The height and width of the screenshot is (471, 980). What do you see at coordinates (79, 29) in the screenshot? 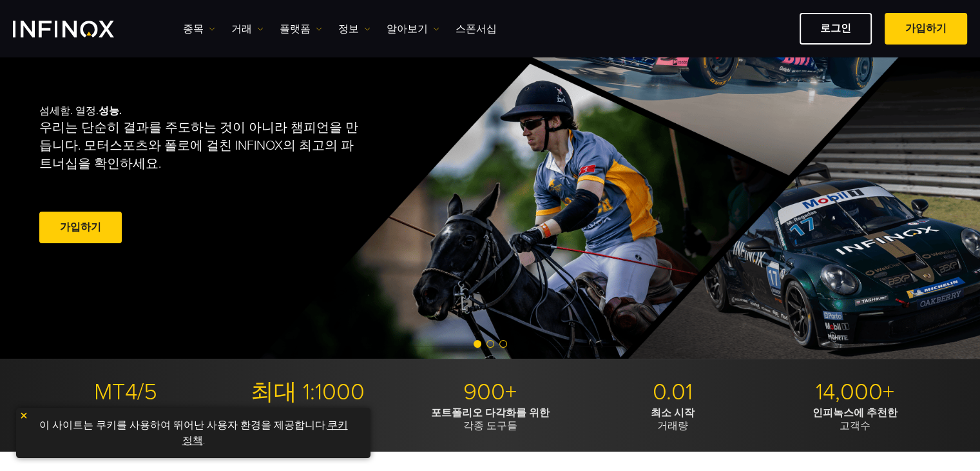
I see `a: INFINOX Logo` at bounding box center [79, 29].